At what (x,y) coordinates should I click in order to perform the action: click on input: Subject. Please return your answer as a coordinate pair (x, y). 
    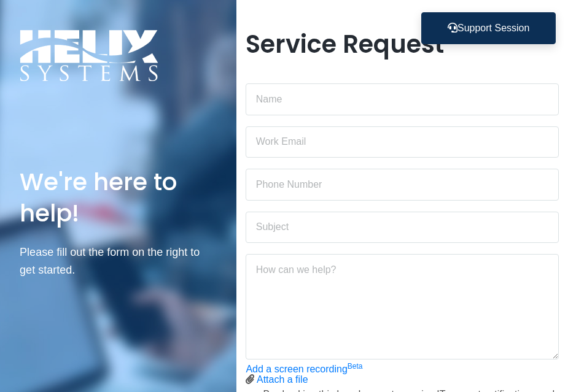
    Looking at the image, I should click on (402, 228).